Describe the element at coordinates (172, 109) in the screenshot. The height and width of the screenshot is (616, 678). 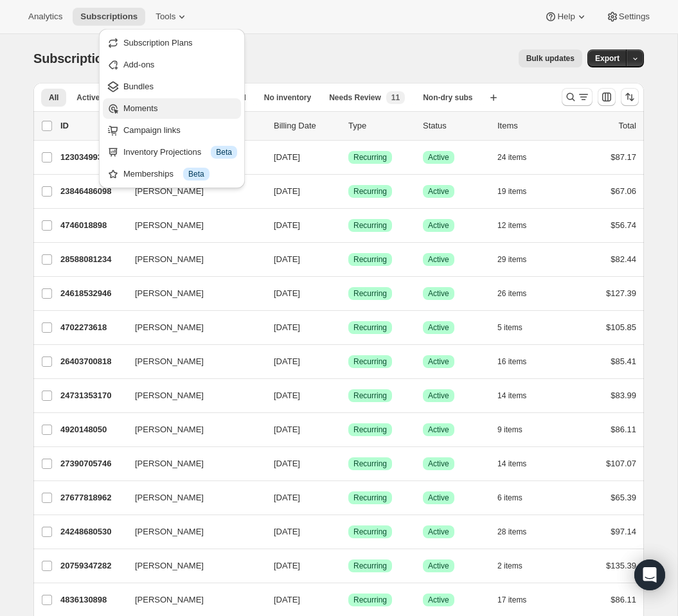
I see `button: Moments` at that location.